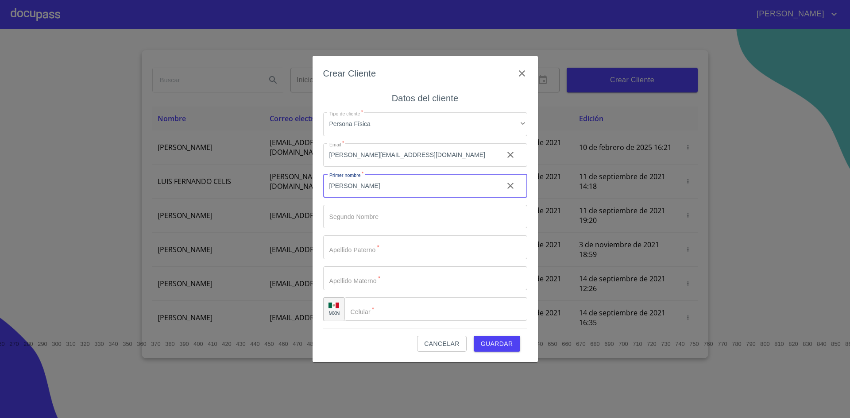 Image resolution: width=850 pixels, height=418 pixels. I want to click on div: Persona Física, so click(425, 124).